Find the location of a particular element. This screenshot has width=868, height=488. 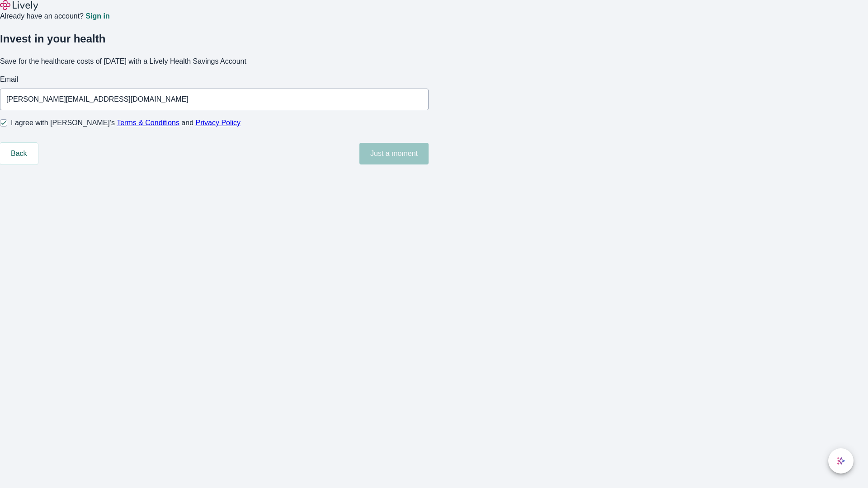

svg: Lively AI Assistant is located at coordinates (840, 461).